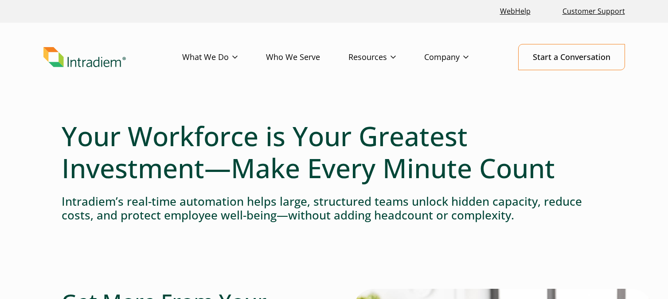  I want to click on h1: Your Workforce is Your Greatest Investment—Make Every Minute Count, so click(334, 152).